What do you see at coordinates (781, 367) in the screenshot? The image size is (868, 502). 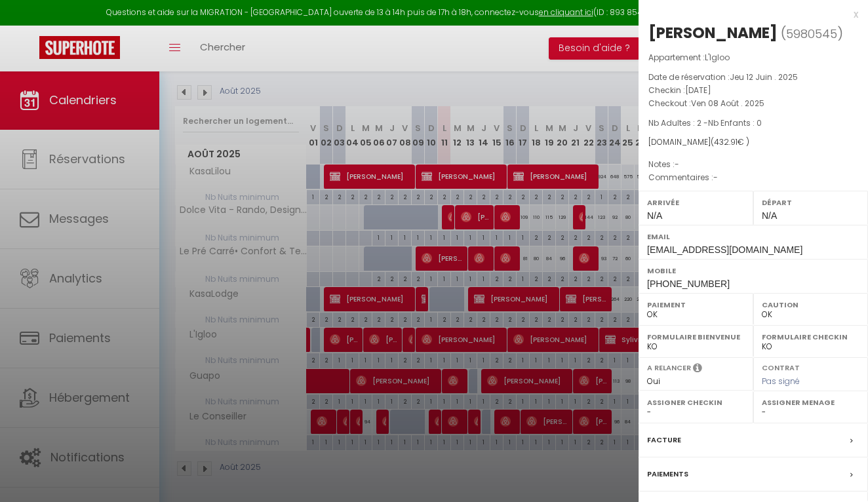 I see `label: Contrat` at bounding box center [781, 367].